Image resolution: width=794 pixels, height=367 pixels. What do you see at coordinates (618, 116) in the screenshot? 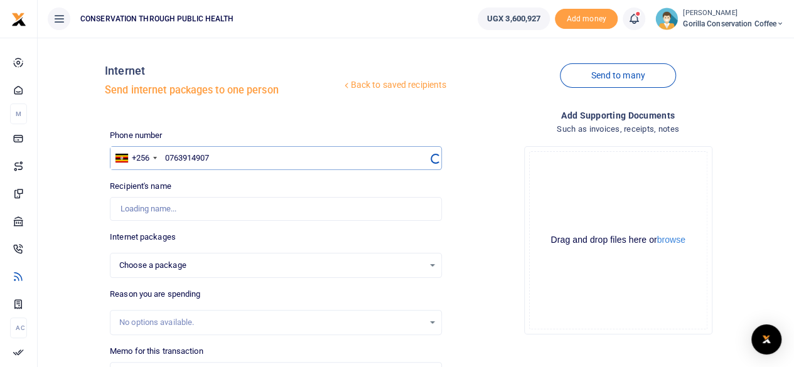
I see `h4: Add supporting Documents` at bounding box center [618, 116].